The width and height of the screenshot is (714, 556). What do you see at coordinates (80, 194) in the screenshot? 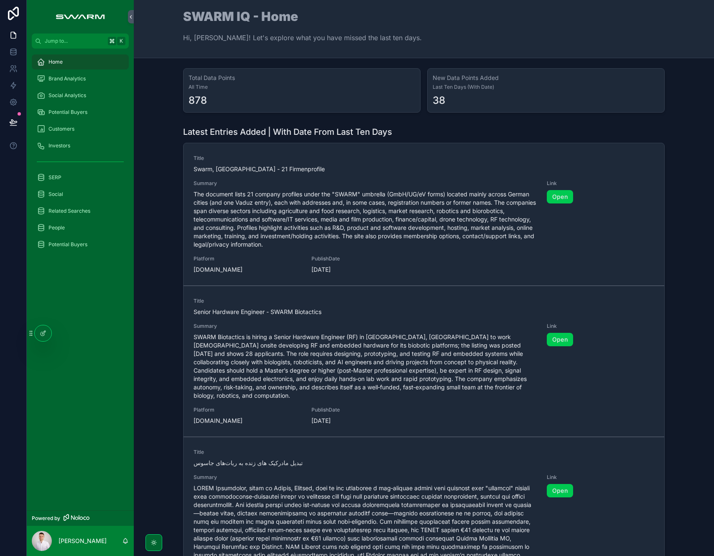
I see `a: Social` at bounding box center [80, 194].